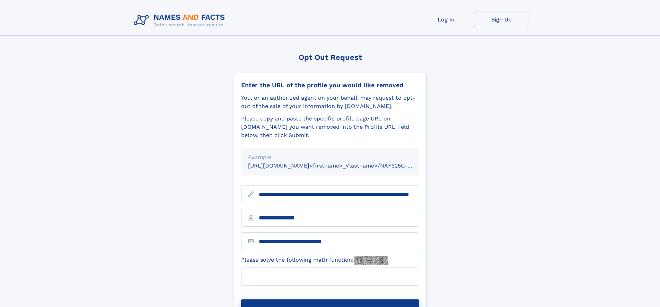 The image size is (660, 307). What do you see at coordinates (330, 57) in the screenshot?
I see `div: Opt Out Request` at bounding box center [330, 57].